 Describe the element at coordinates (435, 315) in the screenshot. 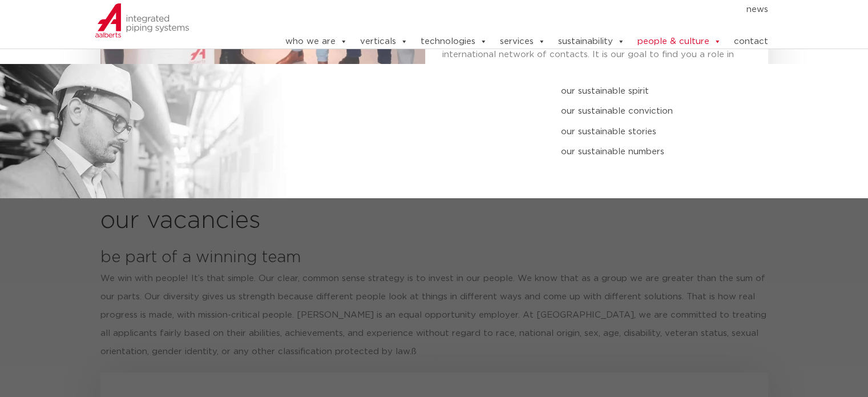

I see `p: We win with people! It’s that simple. Our clear, common sense strategy is to invest in our people...` at that location.